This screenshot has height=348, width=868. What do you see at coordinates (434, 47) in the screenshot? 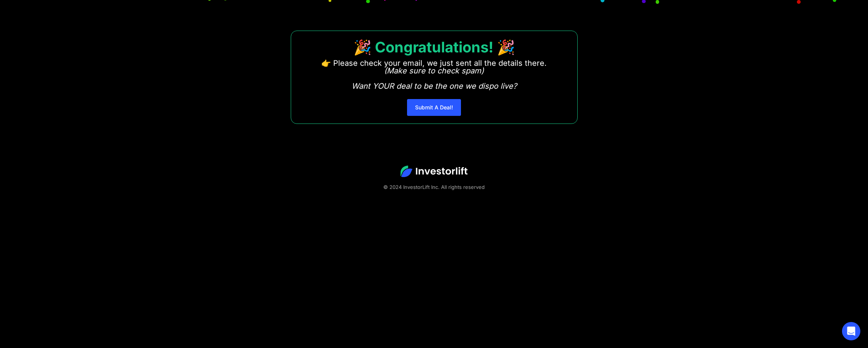
I see `strong: 🎉 Congratulations! 🎉` at bounding box center [434, 47].